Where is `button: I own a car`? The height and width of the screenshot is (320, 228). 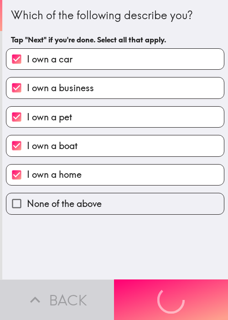
button: I own a car is located at coordinates (115, 59).